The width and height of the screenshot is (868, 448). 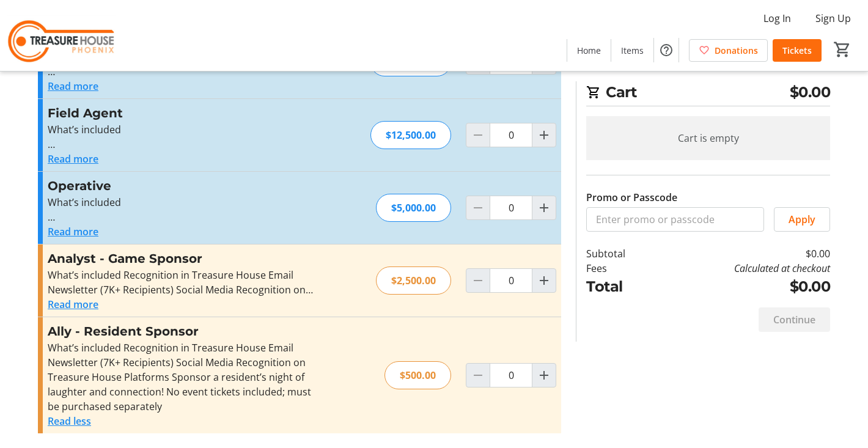 I want to click on td: Subtotal, so click(x=622, y=254).